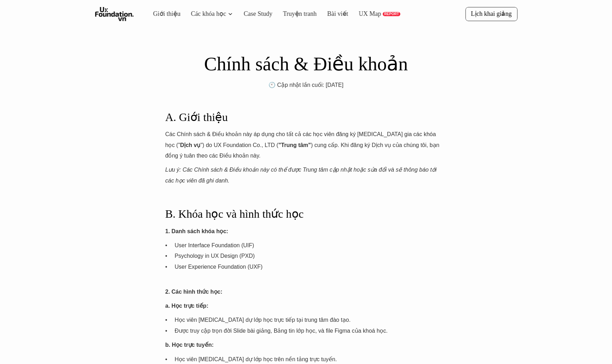 The height and width of the screenshot is (364, 612). Describe the element at coordinates (306, 64) in the screenshot. I see `h1: Chính sách & Điều khoản` at that location.